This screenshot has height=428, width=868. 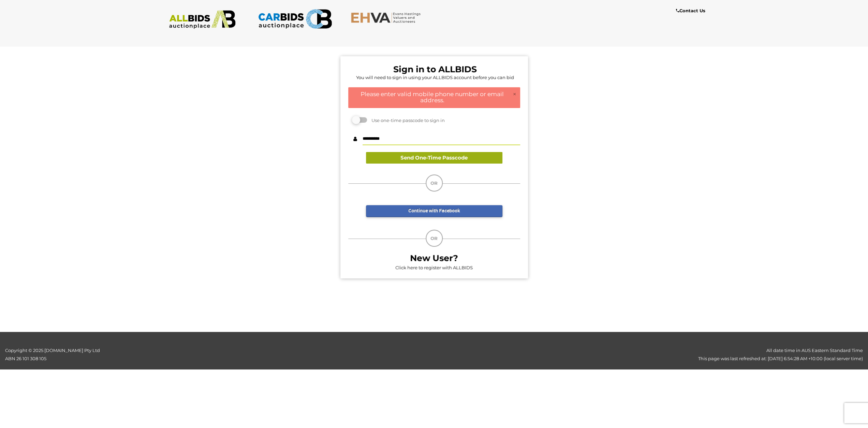 What do you see at coordinates (435, 69) in the screenshot?
I see `b: Sign in to ALLBIDS` at bounding box center [435, 69].